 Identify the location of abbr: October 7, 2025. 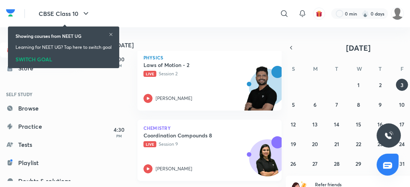
(337, 105).